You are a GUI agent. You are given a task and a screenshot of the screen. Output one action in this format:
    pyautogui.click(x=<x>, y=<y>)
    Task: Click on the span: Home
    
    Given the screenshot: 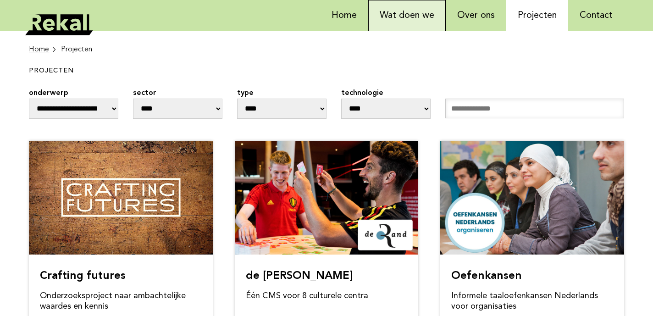 What is the action you would take?
    pyautogui.click(x=39, y=50)
    